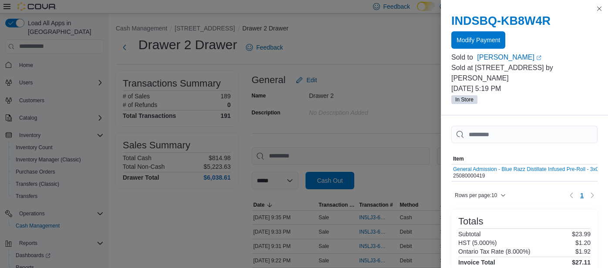 The width and height of the screenshot is (608, 268). Describe the element at coordinates (524, 134) in the screenshot. I see `input: This is a search bar. As you type, the results lower in the page will automatically filter.` at that location.